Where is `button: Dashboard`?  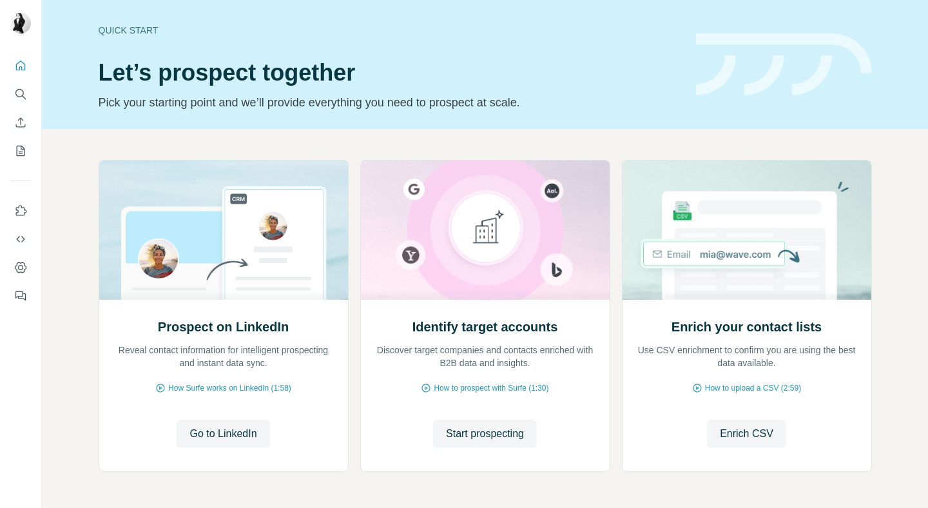
button: Dashboard is located at coordinates (21, 267).